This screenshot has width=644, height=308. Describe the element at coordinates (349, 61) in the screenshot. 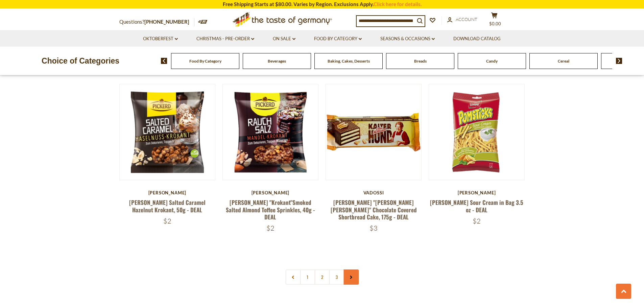

I see `span: Baking, Cakes, Desserts` at that location.